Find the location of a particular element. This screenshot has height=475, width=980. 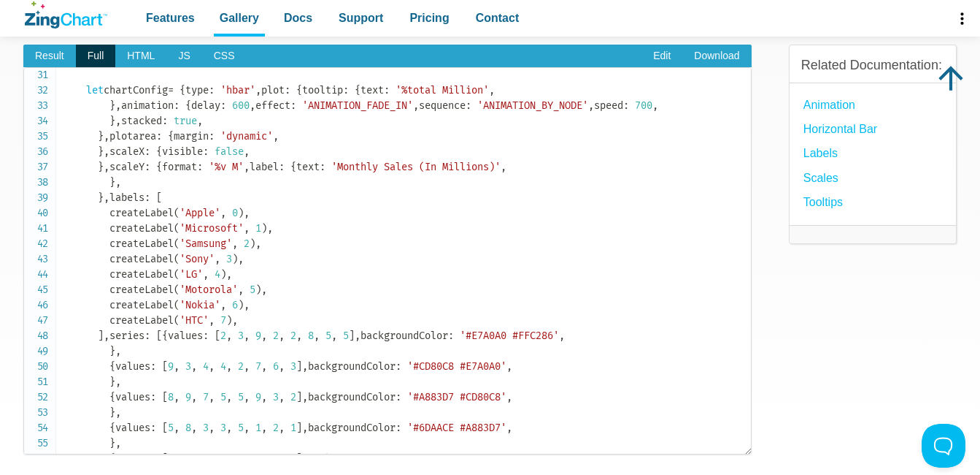

span: Full is located at coordinates (96, 56).